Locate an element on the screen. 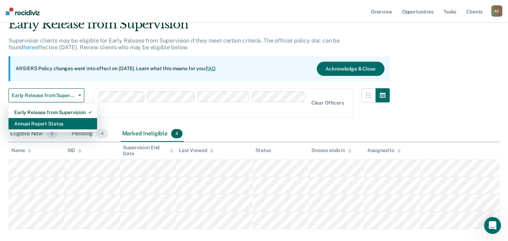 This screenshot has height=241, width=508. a: FAQ is located at coordinates (211, 68).